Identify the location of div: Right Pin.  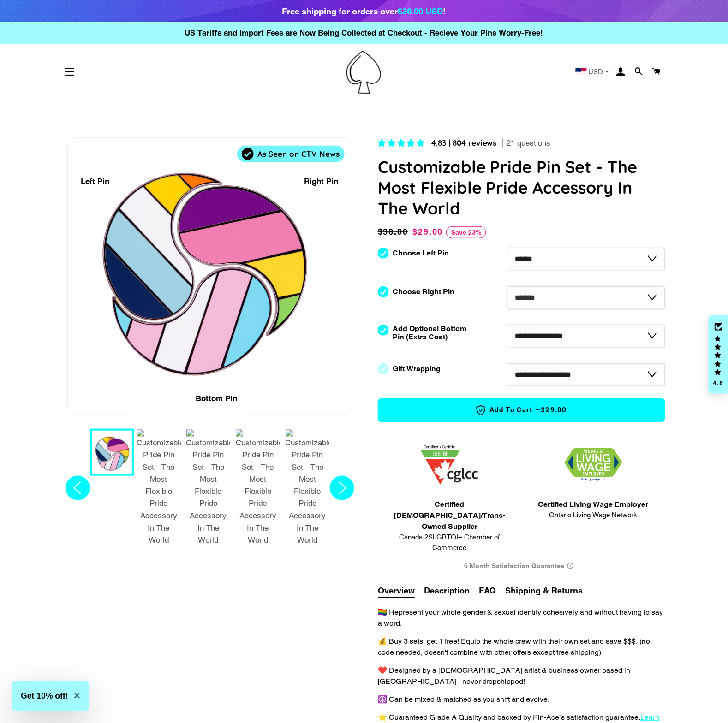
(321, 181).